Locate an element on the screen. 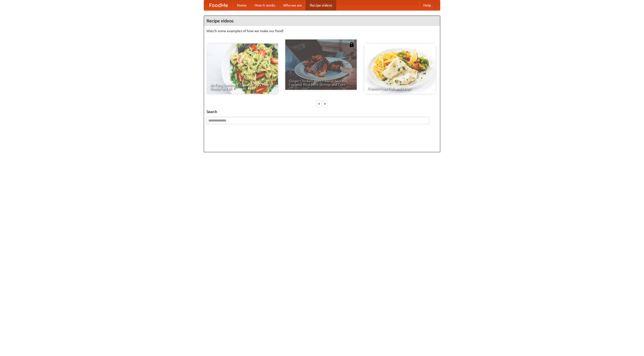  p: Watch some examples of how we make our food! is located at coordinates (322, 31).